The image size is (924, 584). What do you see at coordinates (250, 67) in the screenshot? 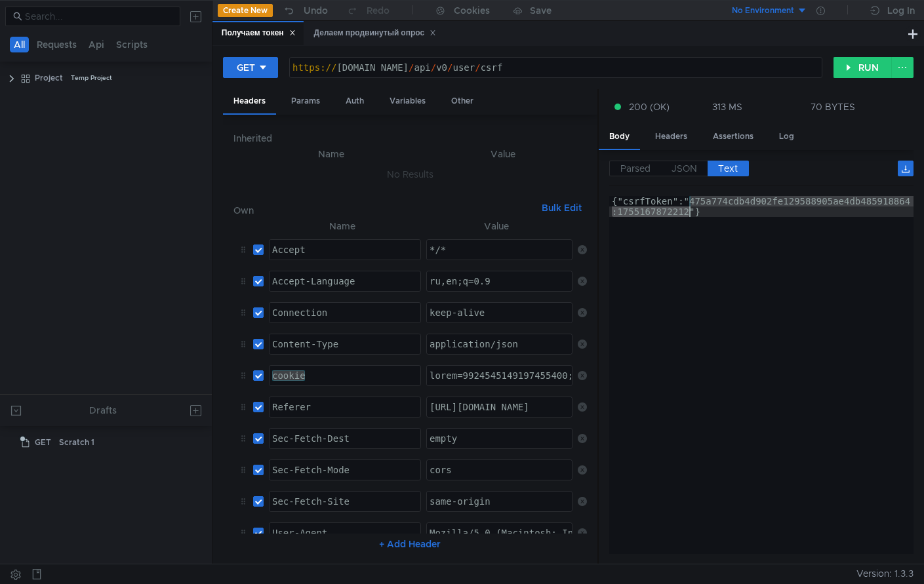
I see `button: GET` at bounding box center [250, 67].